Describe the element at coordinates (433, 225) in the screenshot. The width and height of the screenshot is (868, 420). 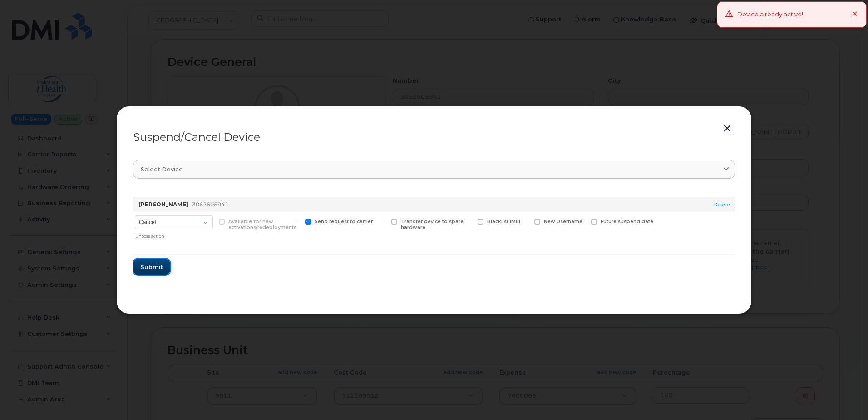
I see `span: Transfer device to spare hardware` at that location.